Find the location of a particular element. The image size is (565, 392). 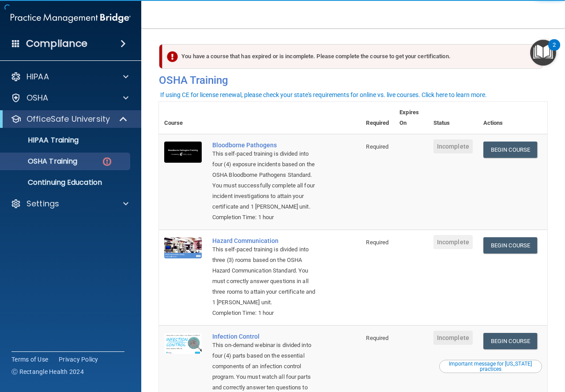

p: HIPAA Training is located at coordinates (42, 140).